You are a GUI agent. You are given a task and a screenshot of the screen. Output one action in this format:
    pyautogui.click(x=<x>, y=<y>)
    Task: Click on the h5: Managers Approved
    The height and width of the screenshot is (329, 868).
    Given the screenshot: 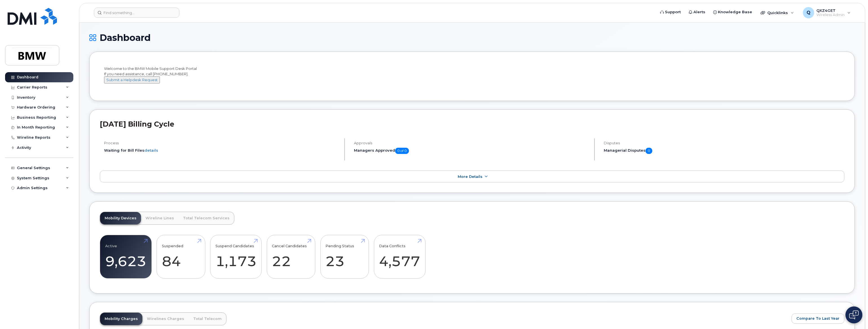 What is the action you would take?
    pyautogui.click(x=471, y=151)
    